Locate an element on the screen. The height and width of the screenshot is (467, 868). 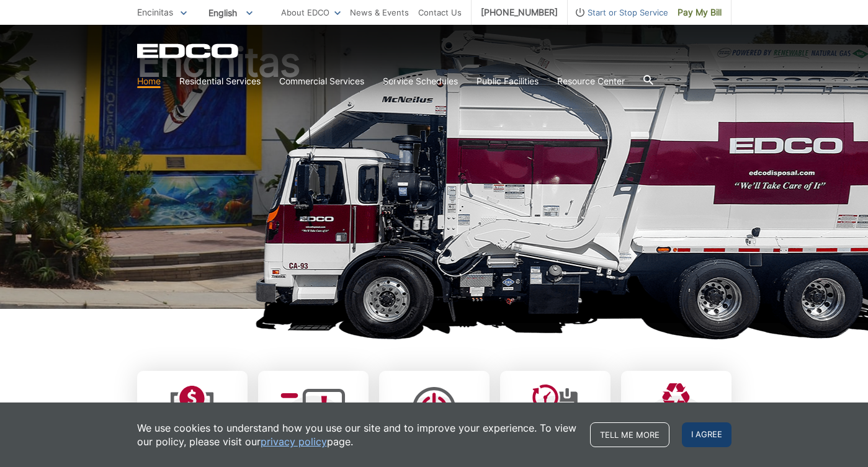
a: News & Events is located at coordinates (379, 13).